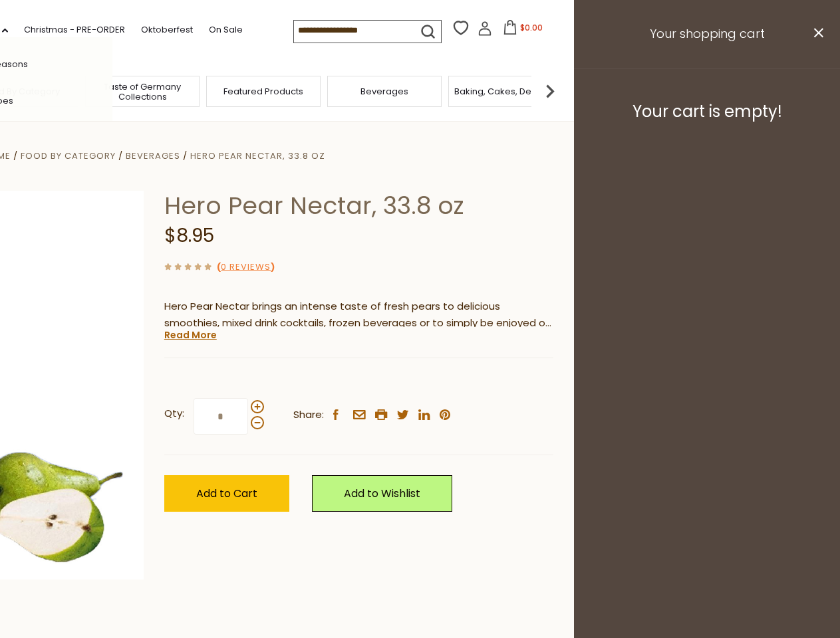 The image size is (840, 638). I want to click on a: Baking, Cakes, Desserts, so click(506, 91).